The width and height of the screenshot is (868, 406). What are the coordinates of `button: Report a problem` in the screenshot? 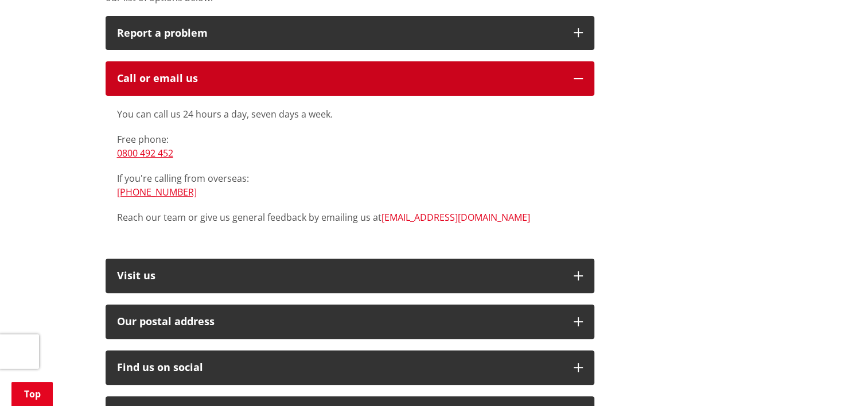 It's located at (350, 33).